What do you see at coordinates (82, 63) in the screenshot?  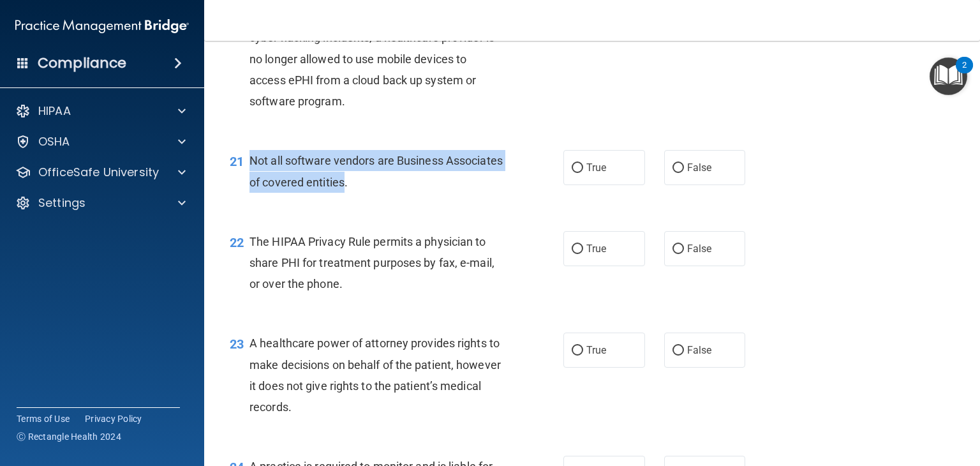 I see `h4: Compliance` at bounding box center [82, 63].